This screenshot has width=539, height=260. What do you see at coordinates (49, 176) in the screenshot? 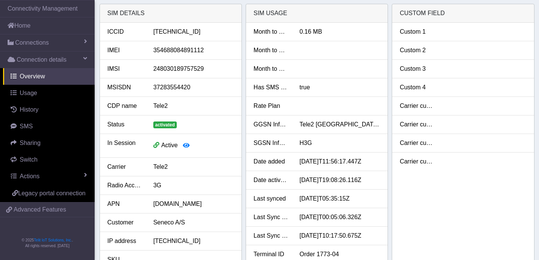
I see `a: Actions` at bounding box center [49, 176].